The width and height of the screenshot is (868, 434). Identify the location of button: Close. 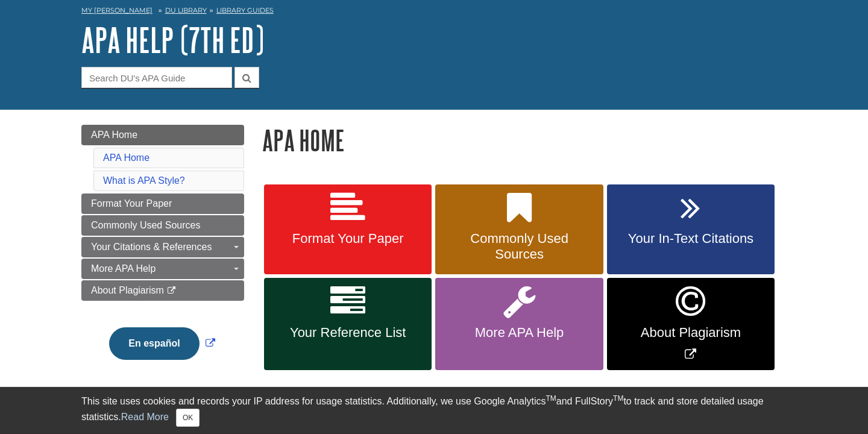
(188, 418).